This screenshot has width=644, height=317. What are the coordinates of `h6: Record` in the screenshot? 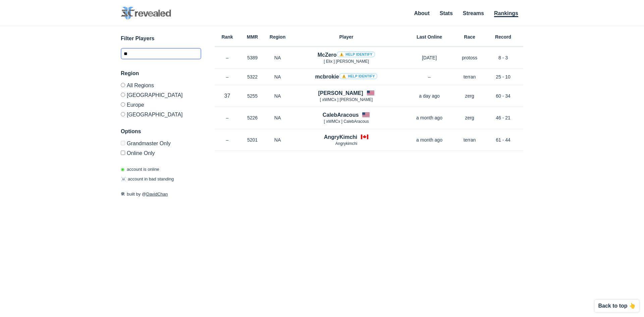 It's located at (503, 37).